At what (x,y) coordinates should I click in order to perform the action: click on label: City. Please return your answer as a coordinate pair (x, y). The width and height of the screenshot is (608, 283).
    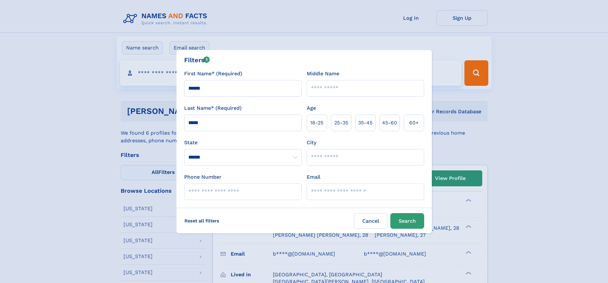
    Looking at the image, I should click on (312, 143).